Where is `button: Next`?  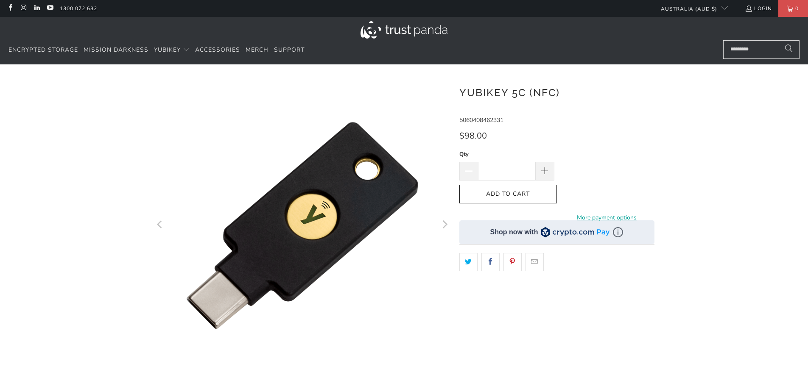
button: Next is located at coordinates (444, 226).